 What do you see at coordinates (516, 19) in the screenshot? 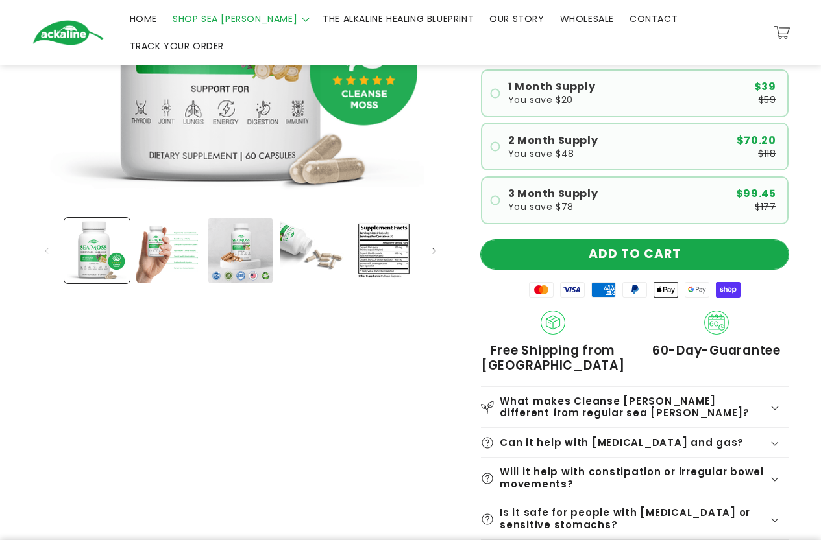
I see `a: OUR STORY` at bounding box center [516, 19].